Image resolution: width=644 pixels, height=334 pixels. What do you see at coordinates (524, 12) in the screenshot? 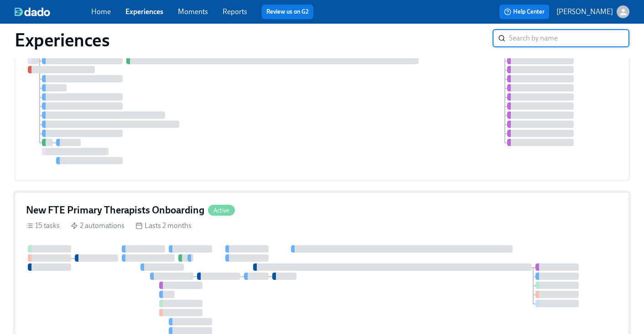
I see `span: Help Center` at bounding box center [524, 12].